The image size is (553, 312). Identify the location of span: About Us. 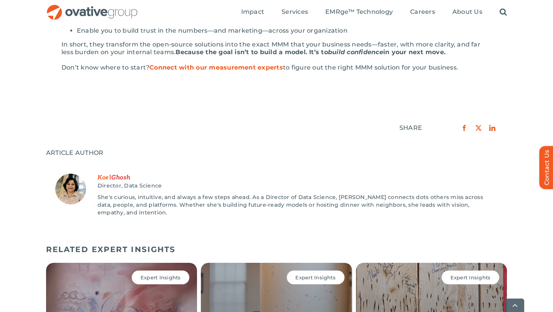
(467, 12).